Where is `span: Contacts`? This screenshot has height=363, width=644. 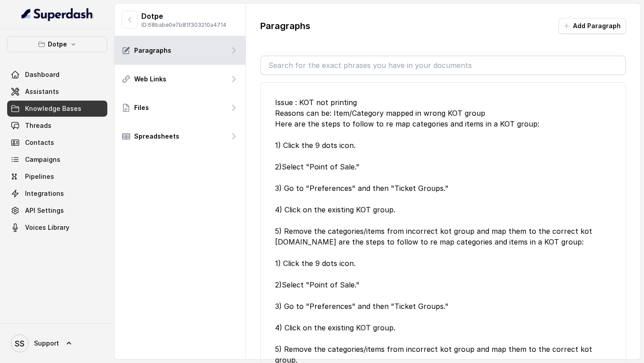 span: Contacts is located at coordinates (40, 143).